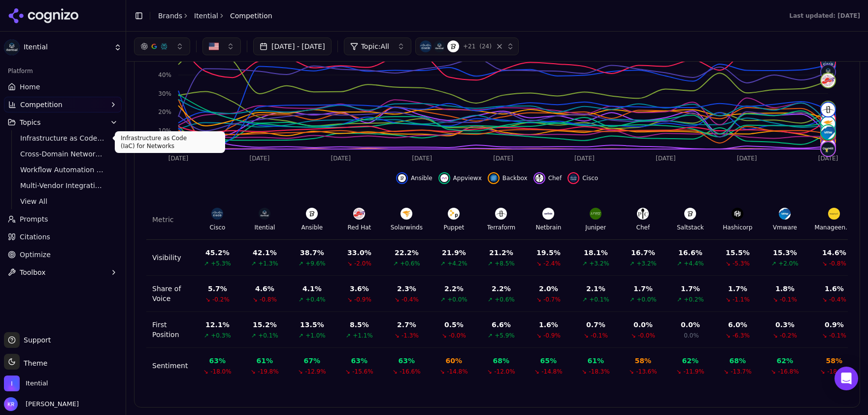  Describe the element at coordinates (834, 325) in the screenshot. I see `div: 0.9 %` at that location.